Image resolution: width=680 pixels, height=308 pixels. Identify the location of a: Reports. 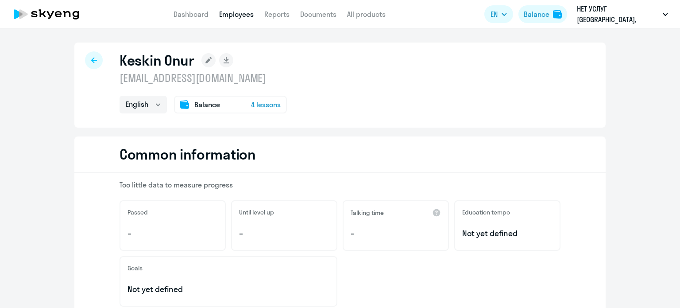
(277, 14).